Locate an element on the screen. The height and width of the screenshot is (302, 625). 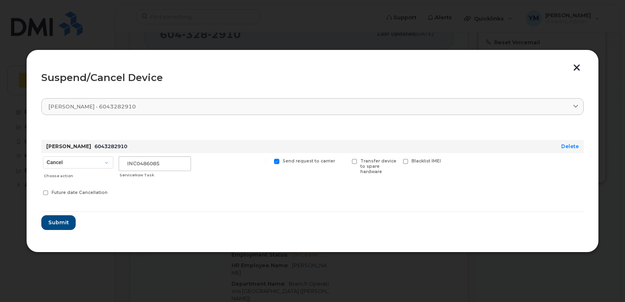
div: Suspend/Cancel Device is located at coordinates (312, 78).